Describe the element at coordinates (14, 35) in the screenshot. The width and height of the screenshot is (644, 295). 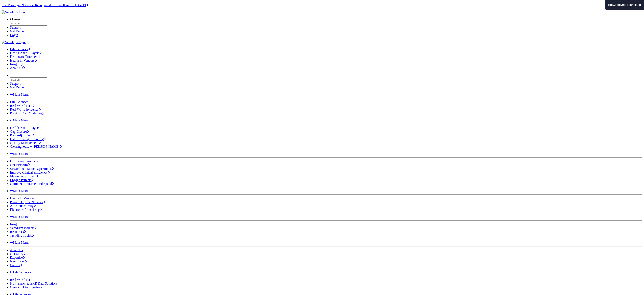
I see `a: Login` at that location.